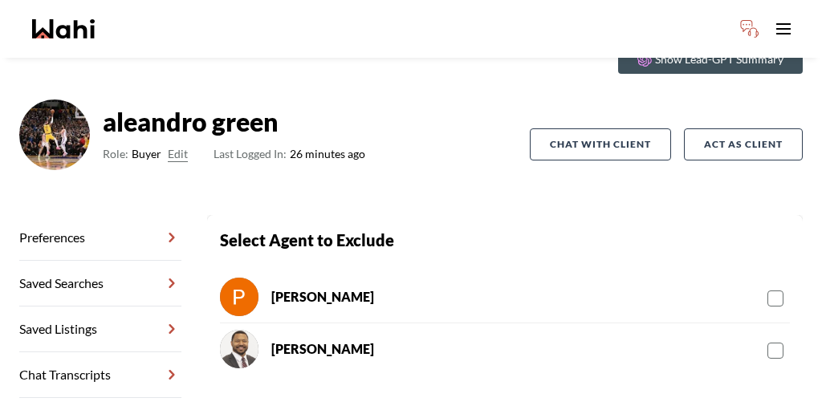 This screenshot has width=822, height=414. I want to click on button: Toggle open navigation menu, so click(784, 29).